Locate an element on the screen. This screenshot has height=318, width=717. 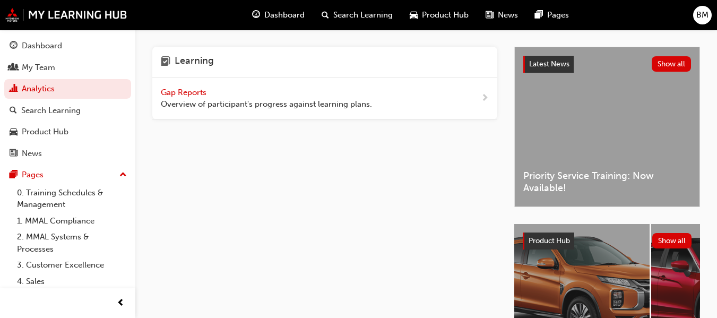
span: chart-icon is located at coordinates (13, 89).